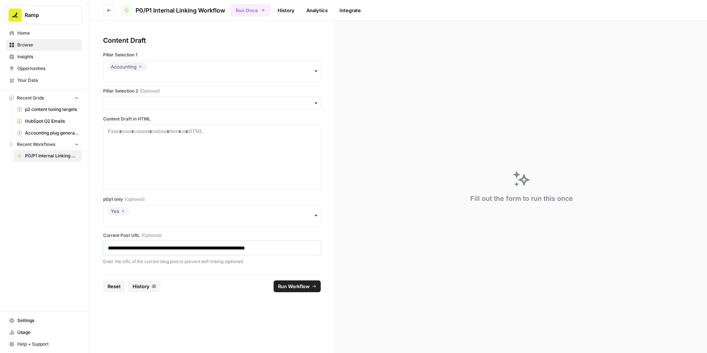  Describe the element at coordinates (212, 261) in the screenshot. I see `p: Enter the URL of the current blog post to prevent self-linking (optional)` at that location.